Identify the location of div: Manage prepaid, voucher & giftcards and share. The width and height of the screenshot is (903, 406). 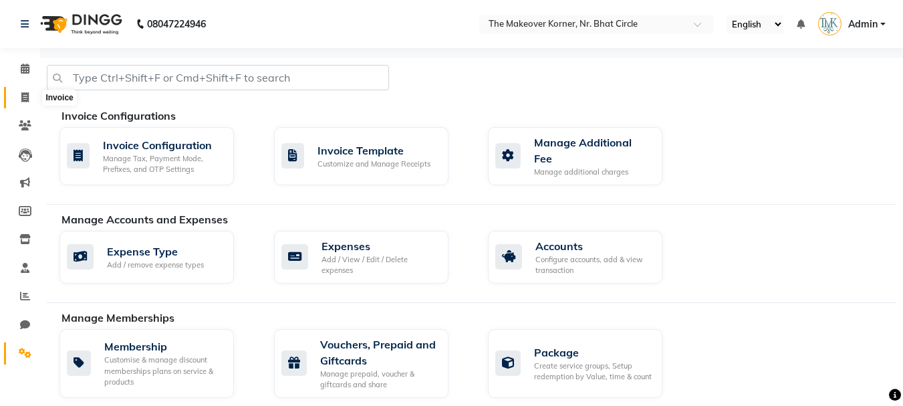
(379, 379).